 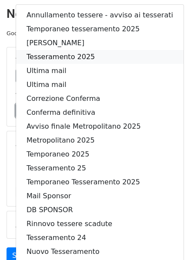 I want to click on a: Temporaneo Tesseramento 2025, so click(x=100, y=182).